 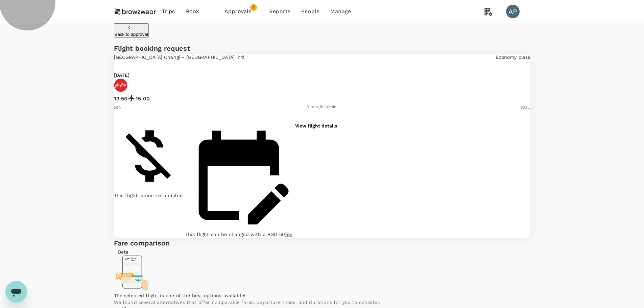 I want to click on span: fee, so click(x=289, y=235).